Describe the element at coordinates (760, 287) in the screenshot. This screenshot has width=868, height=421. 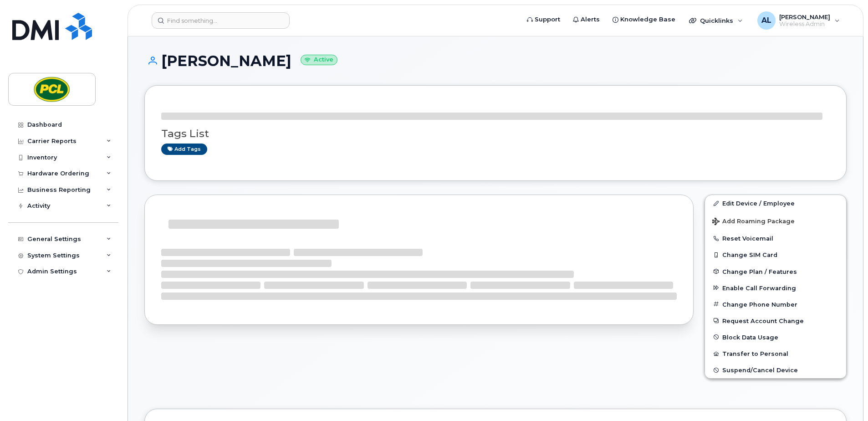
I see `span: Enable Call Forwarding` at that location.